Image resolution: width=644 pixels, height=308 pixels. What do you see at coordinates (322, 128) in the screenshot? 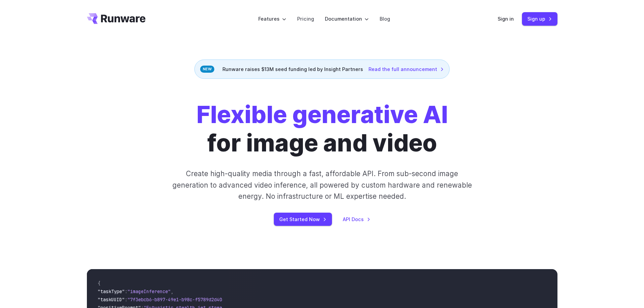
I see `h1: for image and video` at bounding box center [322, 128].